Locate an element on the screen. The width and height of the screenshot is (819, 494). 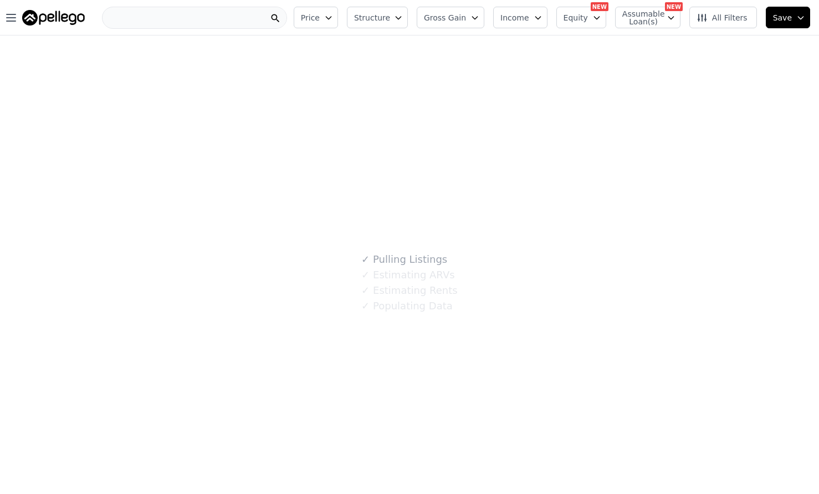
span: Assumable Loan(s) is located at coordinates (640, 18).